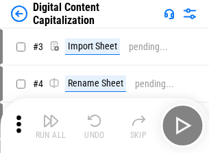 Image resolution: width=209 pixels, height=153 pixels. I want to click on span: # 3, so click(38, 47).